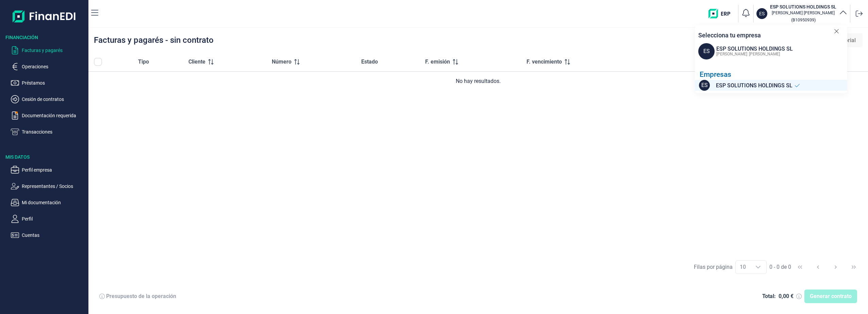  I want to click on span: ESP SOLUTIONS HOLDINGS SL, so click(755, 86).